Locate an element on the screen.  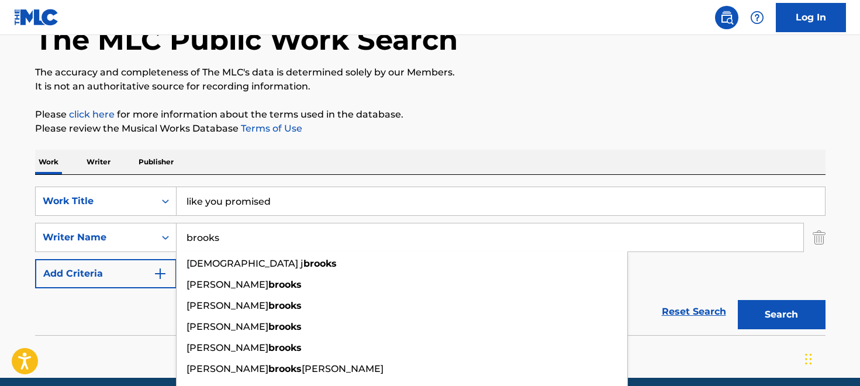
form: Search Form is located at coordinates (430, 261).